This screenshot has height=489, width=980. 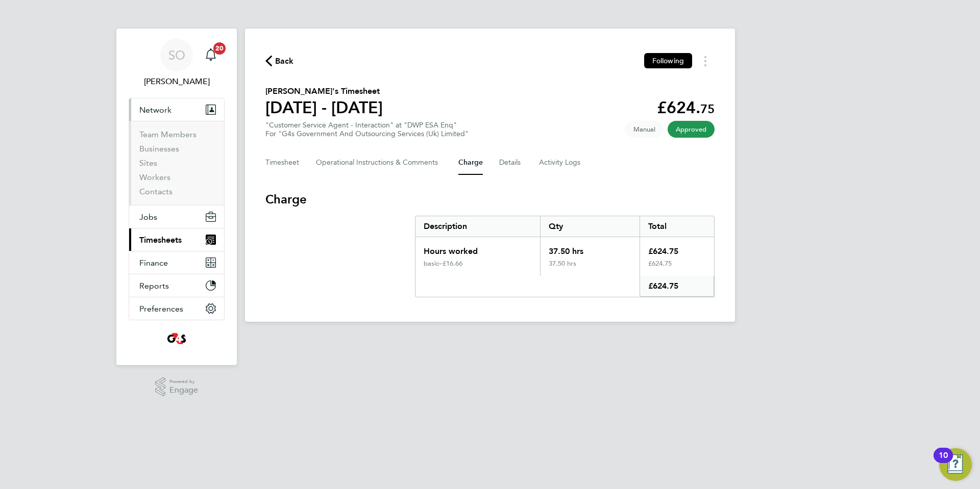 I want to click on a: Team Members, so click(x=168, y=134).